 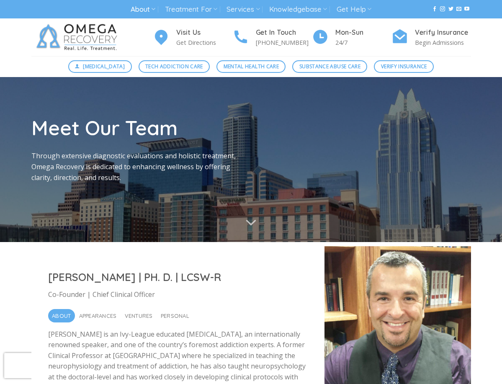 What do you see at coordinates (443, 42) in the screenshot?
I see `p: Begin Admissions` at bounding box center [443, 42].